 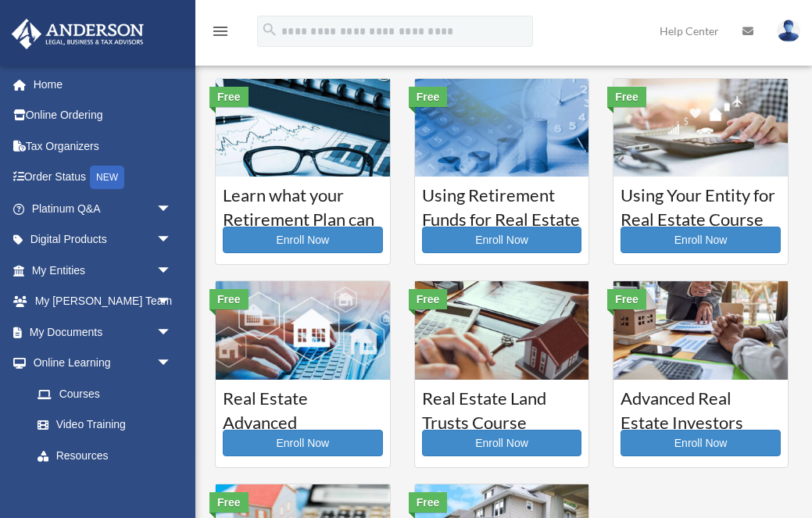 What do you see at coordinates (103, 85) in the screenshot?
I see `a: Home` at bounding box center [103, 85].